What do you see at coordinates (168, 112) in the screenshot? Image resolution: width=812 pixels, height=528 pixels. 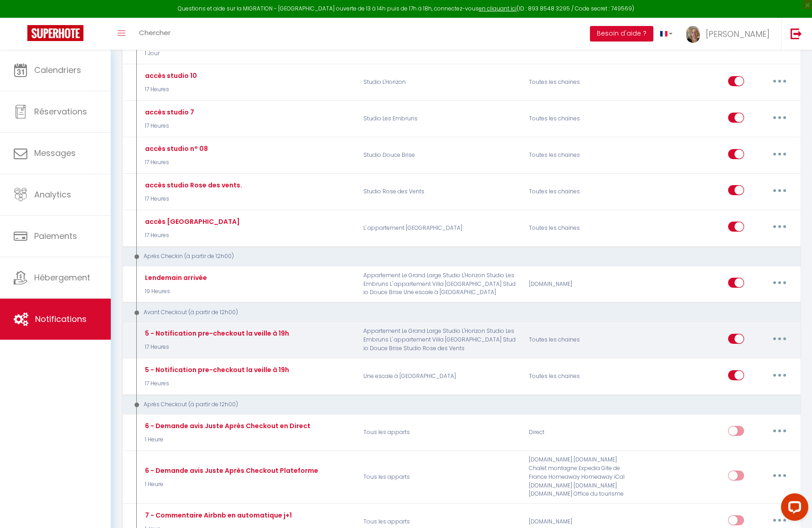 I see `div: accès studio 7` at bounding box center [168, 112].